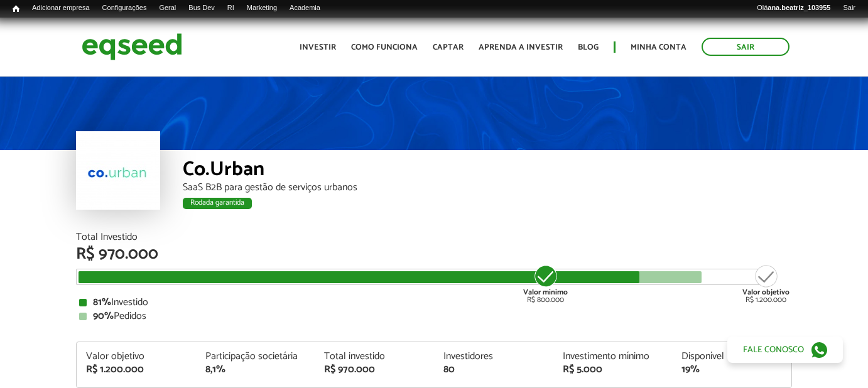 The height and width of the screenshot is (388, 868). What do you see at coordinates (61, 8) in the screenshot?
I see `a: Adicionar empresa` at bounding box center [61, 8].